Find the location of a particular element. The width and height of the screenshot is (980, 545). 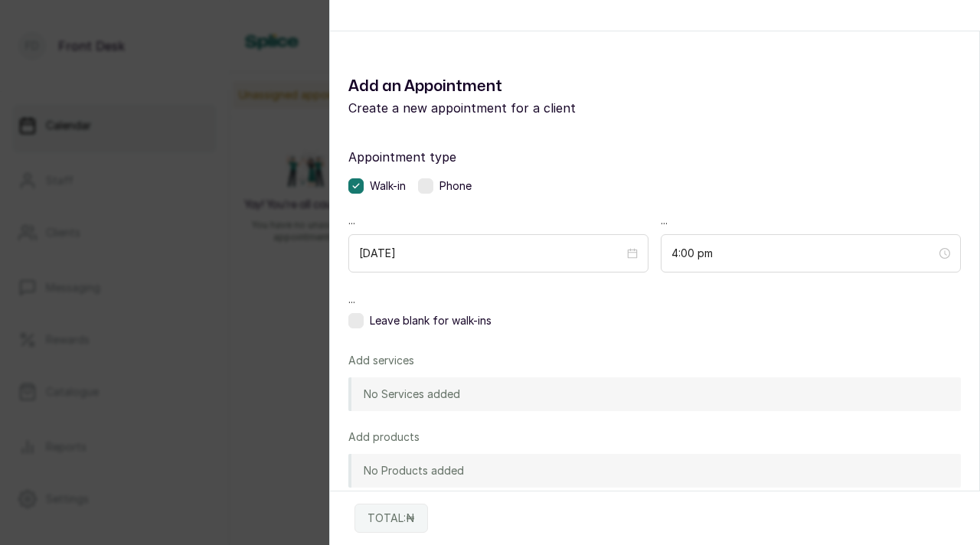

input: Select time is located at coordinates (804, 253).